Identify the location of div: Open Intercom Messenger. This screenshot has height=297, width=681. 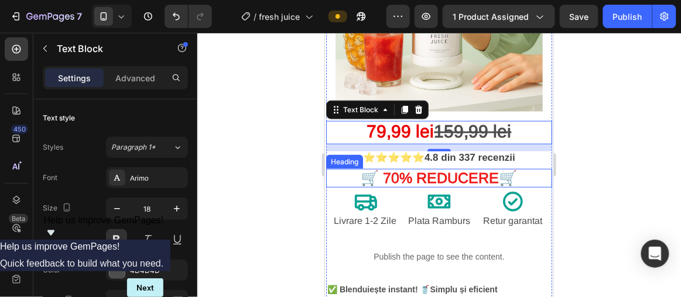
(655, 254).